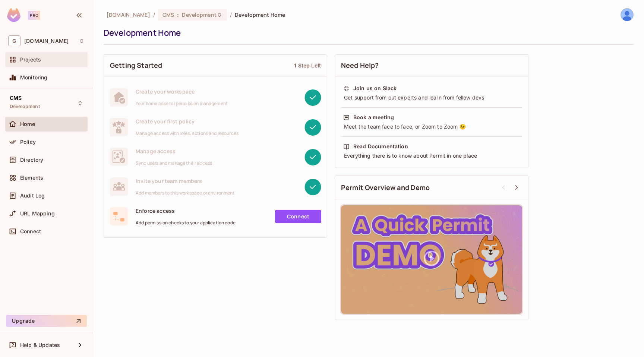 This screenshot has height=357, width=644. Describe the element at coordinates (186, 223) in the screenshot. I see `span: Add permission checks to your application code` at that location.